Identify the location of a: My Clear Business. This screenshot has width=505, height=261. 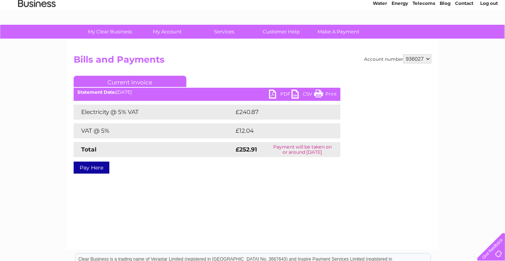
(110, 32).